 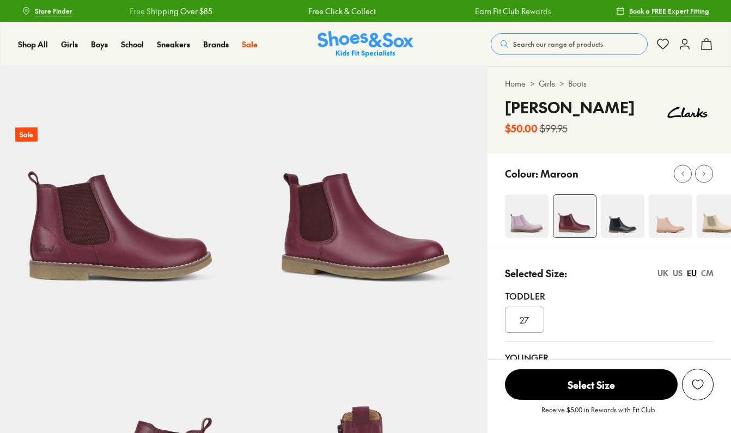 What do you see at coordinates (609, 296) in the screenshot?
I see `div: Toddler` at bounding box center [609, 296].